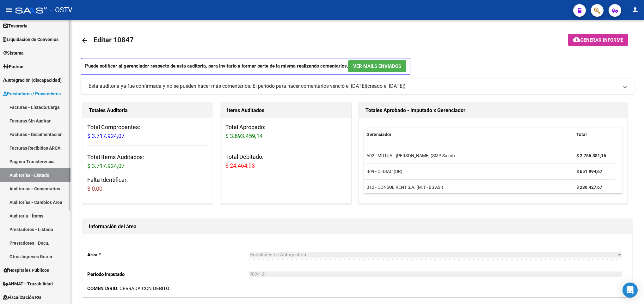  What do you see at coordinates (31, 40) in the screenshot?
I see `span: Liquidación de Convenios` at bounding box center [31, 40].